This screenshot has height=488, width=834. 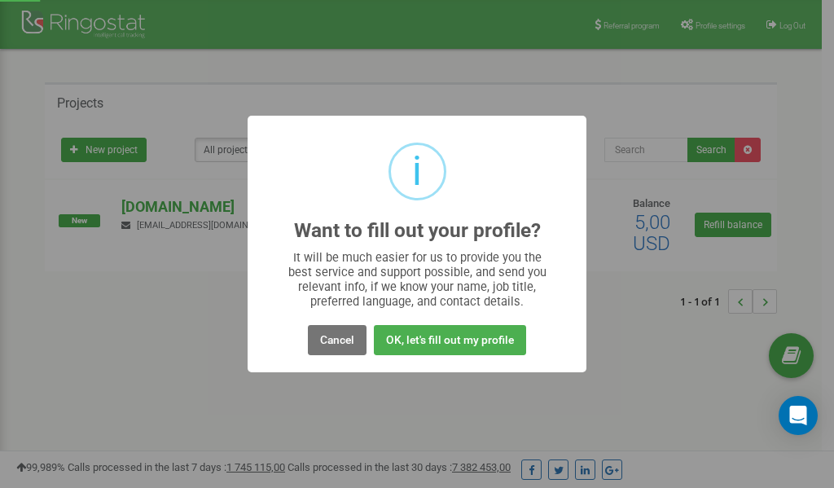 What do you see at coordinates (417, 279) in the screenshot?
I see `div: It will be much easier for us to provide you the best service and support possible, and send you ...` at bounding box center [417, 279].